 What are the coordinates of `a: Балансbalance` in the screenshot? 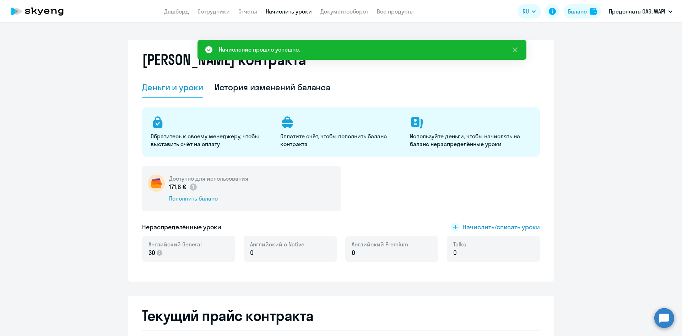 It's located at (582, 11).